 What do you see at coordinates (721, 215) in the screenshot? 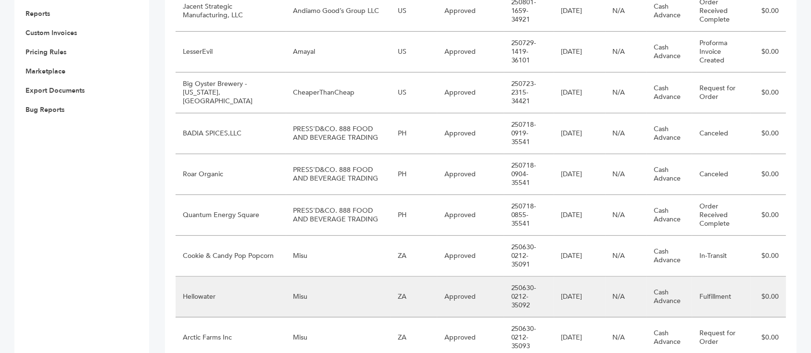
I see `td: Order Received Complete` at bounding box center [721, 215].